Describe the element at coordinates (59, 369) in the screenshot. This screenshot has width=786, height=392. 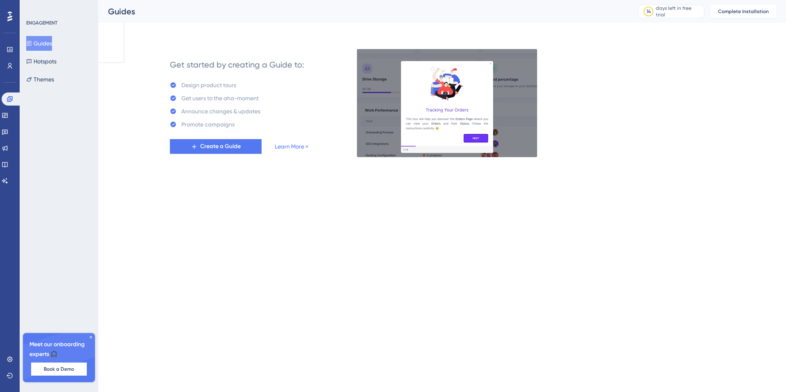
I see `button: Book a Demo` at that location.